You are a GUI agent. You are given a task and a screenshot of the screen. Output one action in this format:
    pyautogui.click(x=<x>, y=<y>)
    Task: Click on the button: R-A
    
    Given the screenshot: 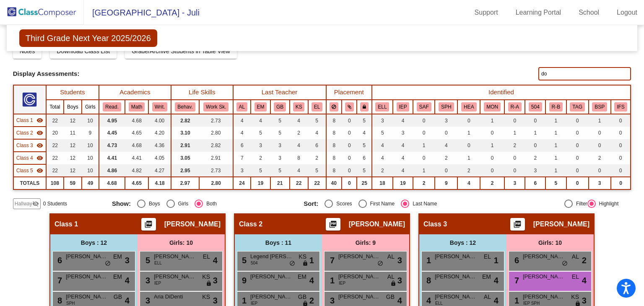 What is the action you would take?
    pyautogui.click(x=515, y=107)
    